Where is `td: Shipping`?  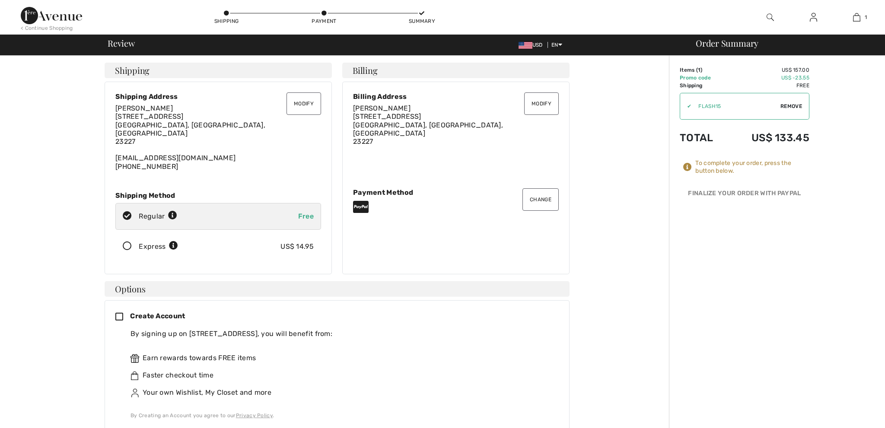
td: Shipping is located at coordinates (704, 86).